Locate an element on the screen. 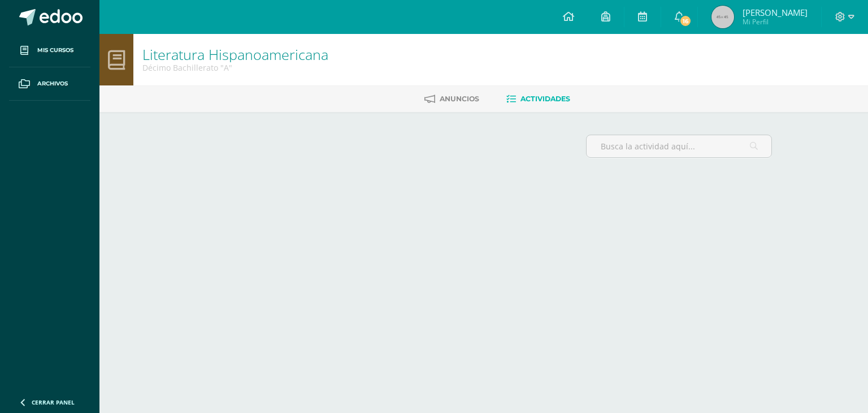 This screenshot has height=413, width=868. div: Décimo Bachillerato 'A' is located at coordinates (235, 67).